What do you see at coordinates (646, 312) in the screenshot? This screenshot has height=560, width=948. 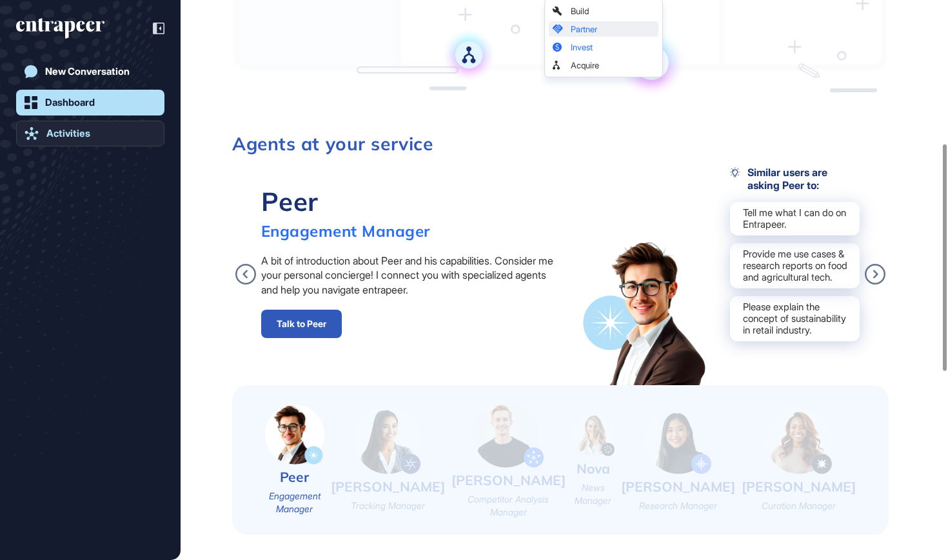 I see `img: peer-big.png` at bounding box center [646, 312].